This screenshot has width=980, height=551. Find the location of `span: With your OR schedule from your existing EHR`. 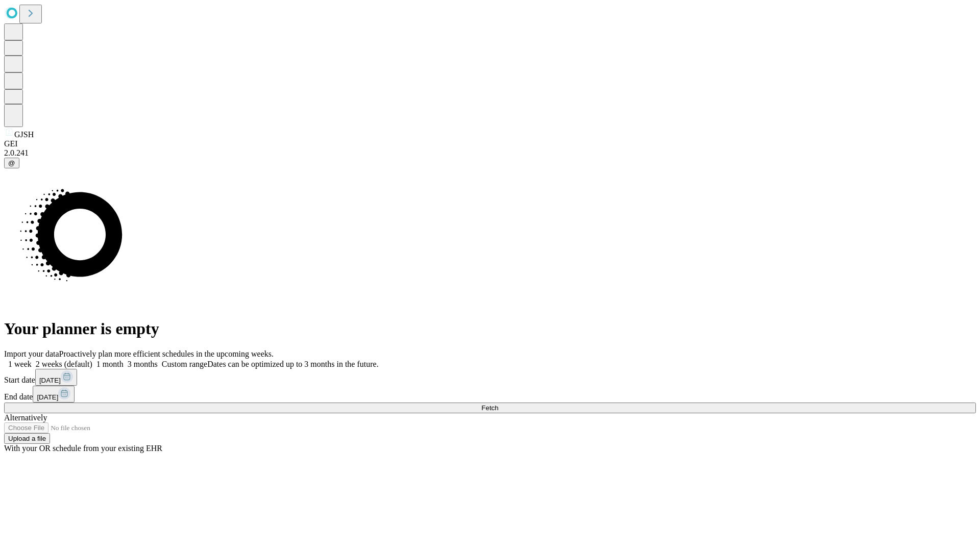

span: With your OR schedule from your existing EHR is located at coordinates (83, 447).